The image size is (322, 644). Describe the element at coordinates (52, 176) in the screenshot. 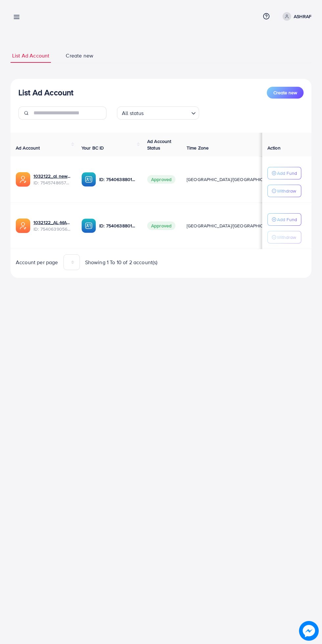

I see `a: 1032122_al new_1756881546706` at that location.